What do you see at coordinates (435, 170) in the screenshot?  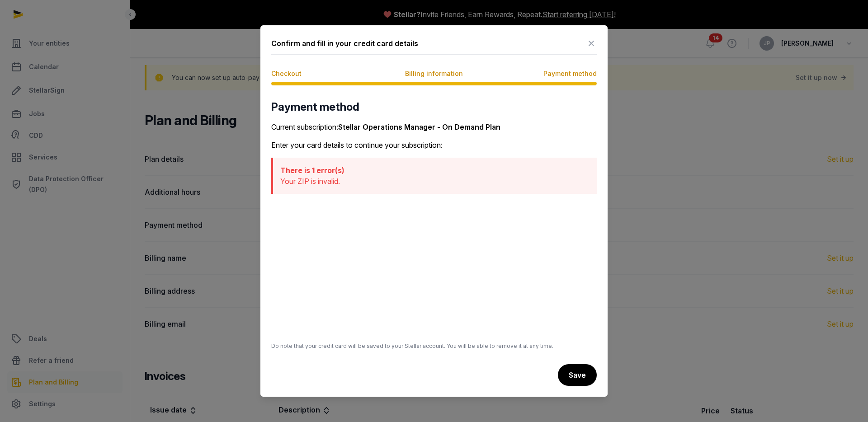 I see `p: There is 1 error(s)` at bounding box center [435, 170].